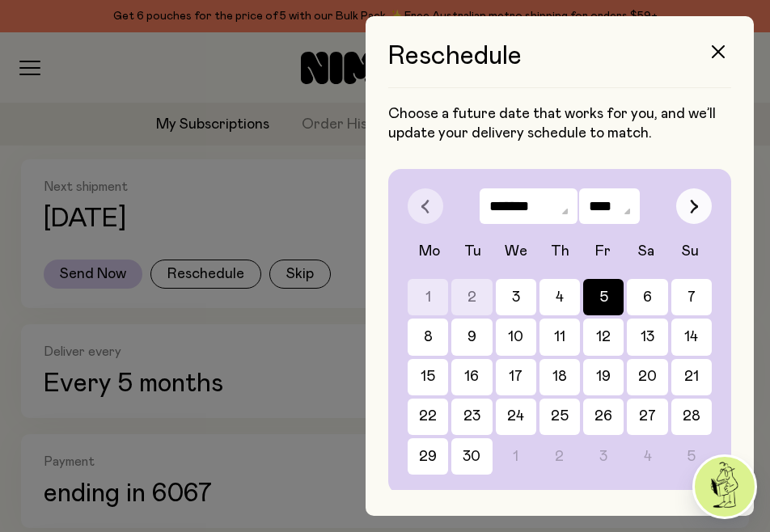 Image resolution: width=770 pixels, height=532 pixels. I want to click on button: 1, so click(428, 297).